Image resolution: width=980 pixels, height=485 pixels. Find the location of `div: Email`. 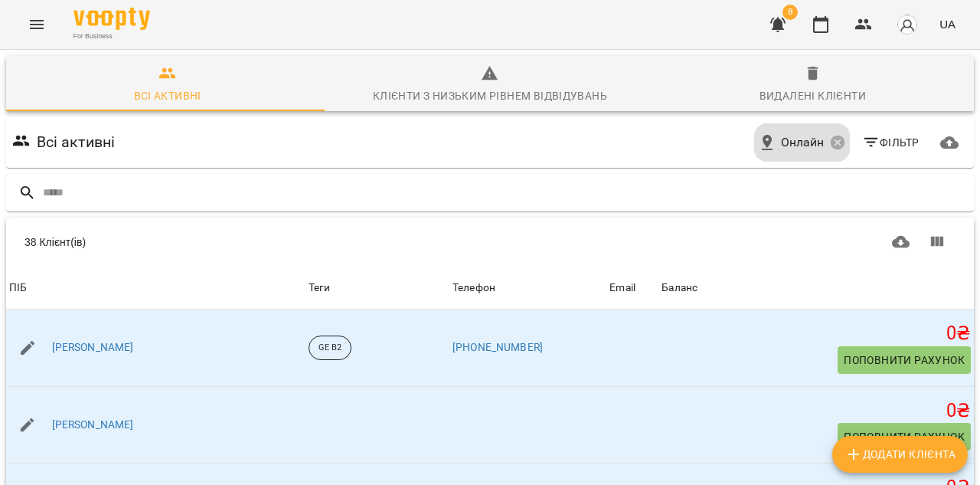

div: Email is located at coordinates (622, 288).